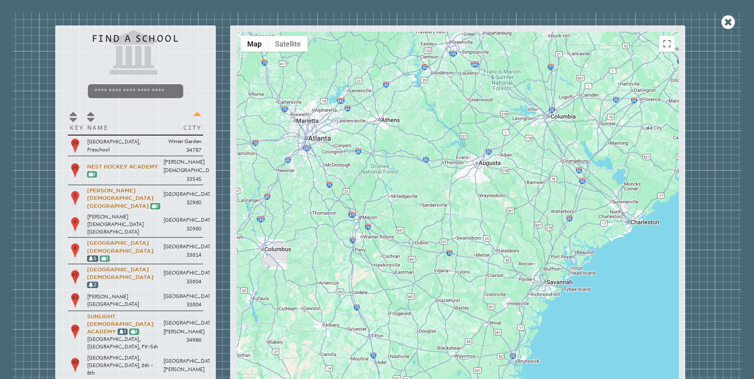 The height and width of the screenshot is (379, 754). I want to click on a: Nest Hockey Academy, so click(122, 167).